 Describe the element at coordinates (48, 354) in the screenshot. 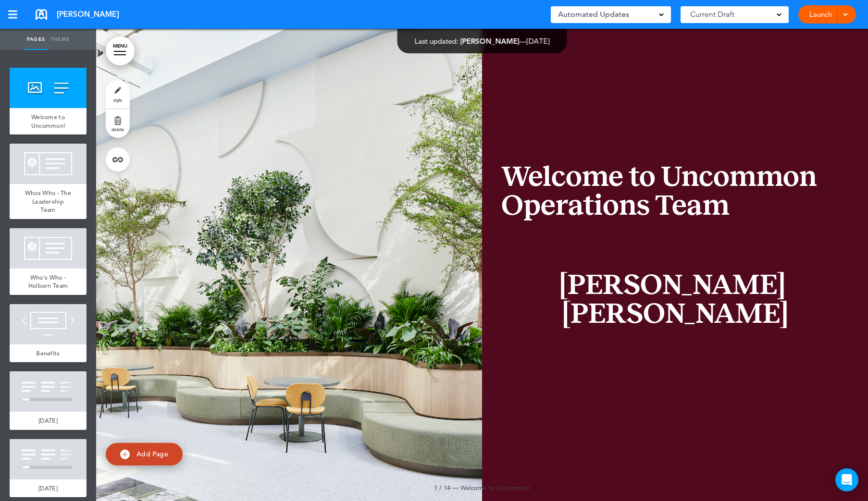

I see `a: Benefits` at that location.